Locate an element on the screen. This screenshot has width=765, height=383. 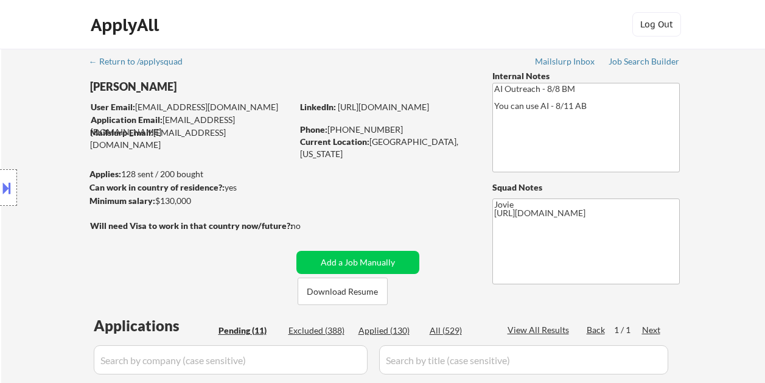
strong: Current Location: is located at coordinates (335, 141).